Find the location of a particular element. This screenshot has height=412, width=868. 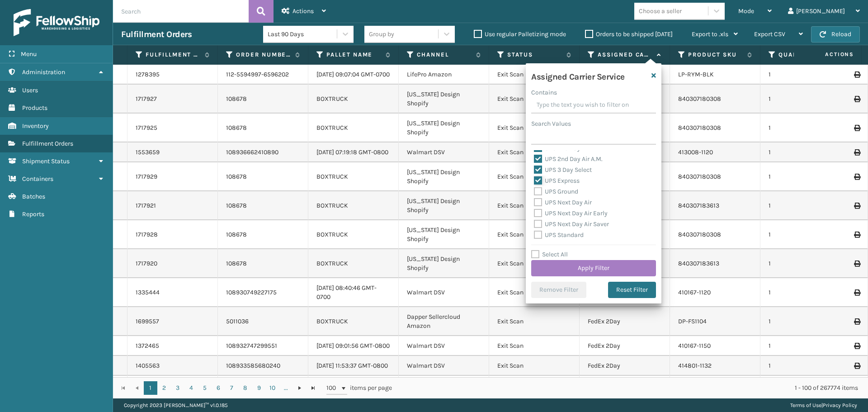

a: LP-RYM-BLK is located at coordinates (696, 74).